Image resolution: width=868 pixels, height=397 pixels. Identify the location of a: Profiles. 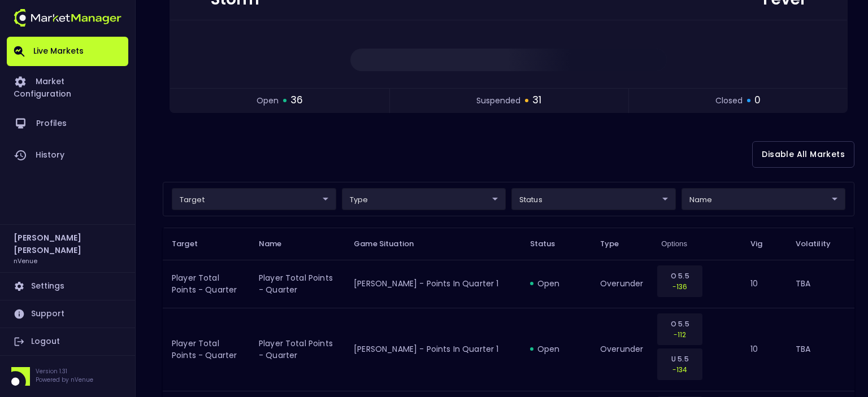
(67, 124).